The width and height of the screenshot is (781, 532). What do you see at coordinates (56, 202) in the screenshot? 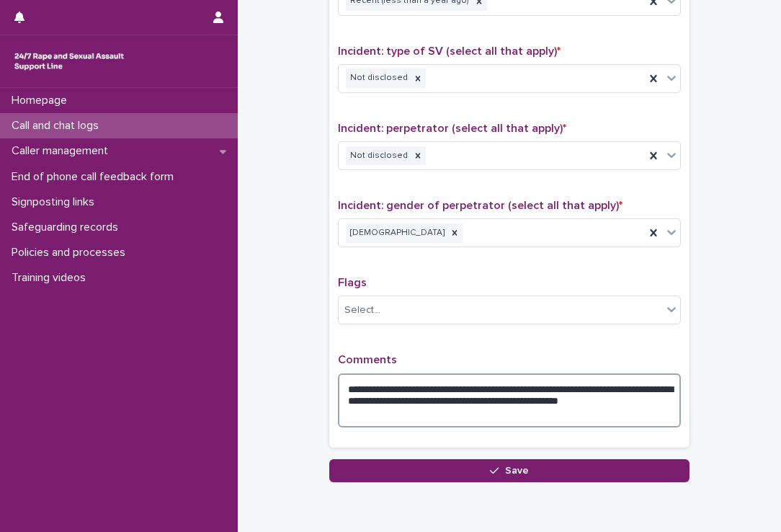
I see `p: Signposting links` at bounding box center [56, 202].